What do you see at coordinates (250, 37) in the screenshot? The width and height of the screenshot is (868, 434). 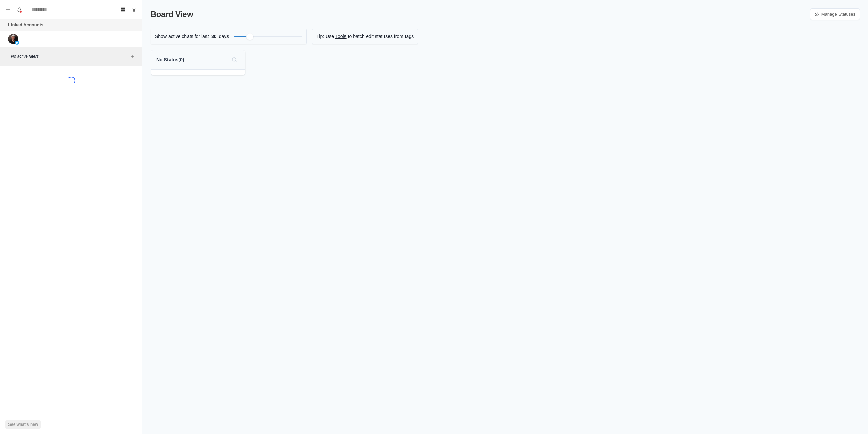 I see `div: Filter by activity days` at bounding box center [250, 37].